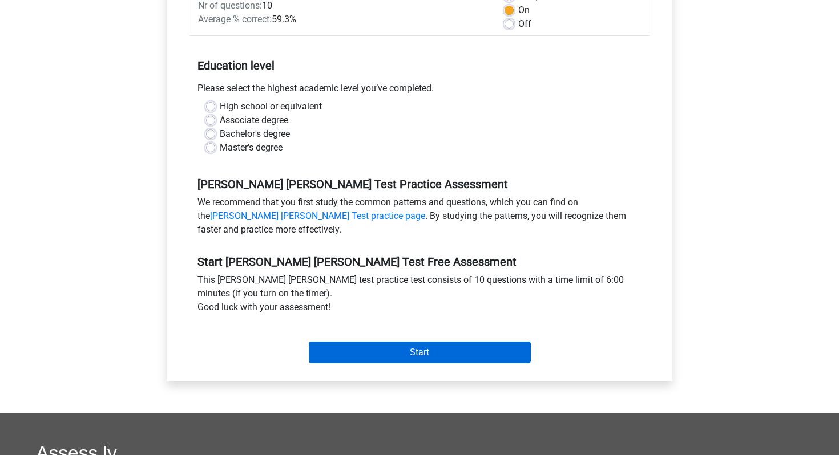 Image resolution: width=839 pixels, height=455 pixels. What do you see at coordinates (419, 219) in the screenshot?
I see `div: We recommend that you first study the common patterns and questions, which you can find on the . ...` at bounding box center [419, 219].